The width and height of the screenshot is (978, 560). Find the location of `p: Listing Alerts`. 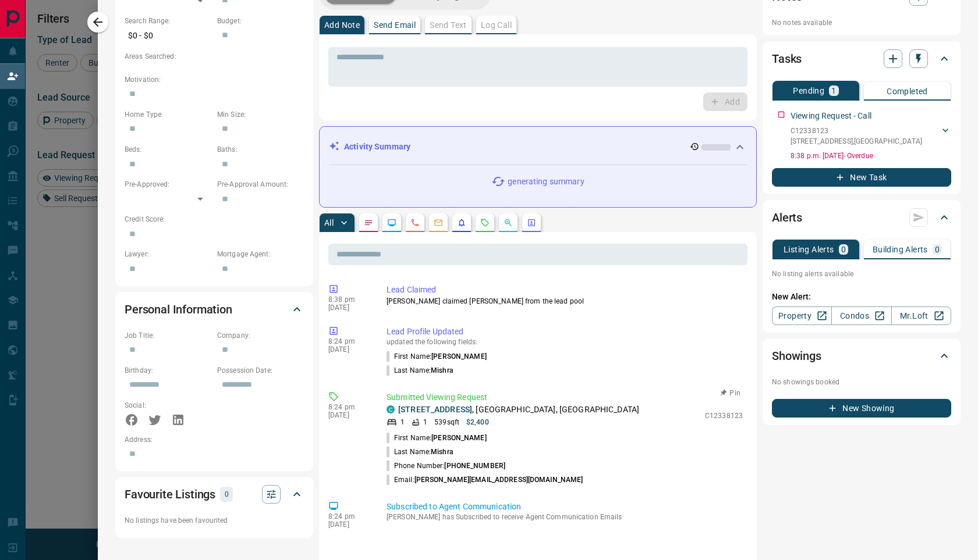

p: Listing Alerts is located at coordinates (809, 250).